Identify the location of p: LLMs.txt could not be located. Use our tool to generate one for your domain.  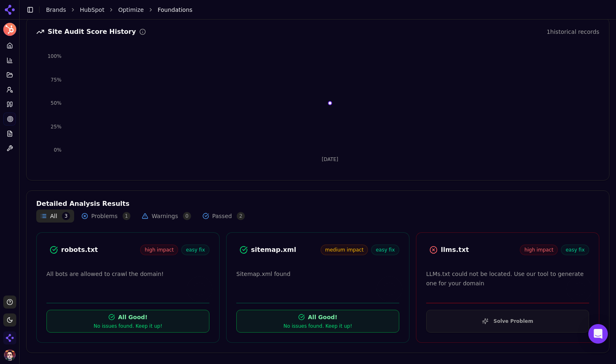
(507, 279).